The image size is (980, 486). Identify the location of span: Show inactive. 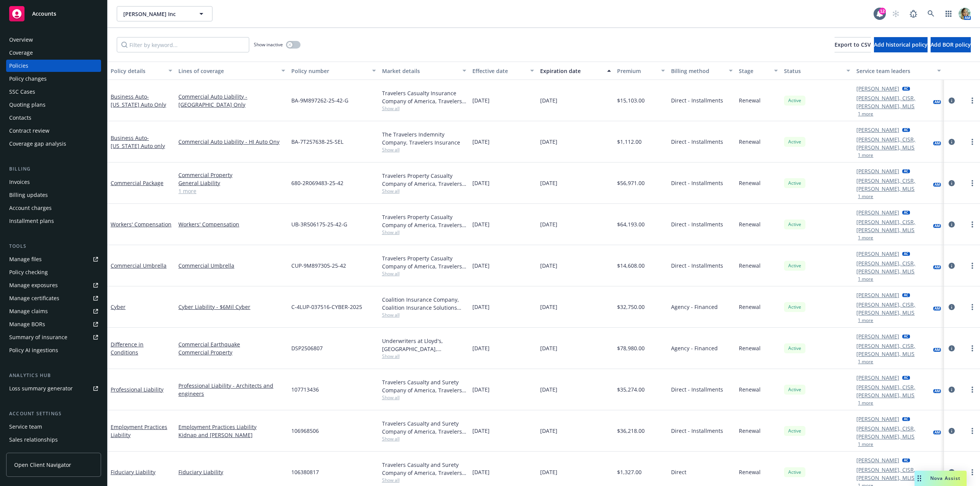
(268, 44).